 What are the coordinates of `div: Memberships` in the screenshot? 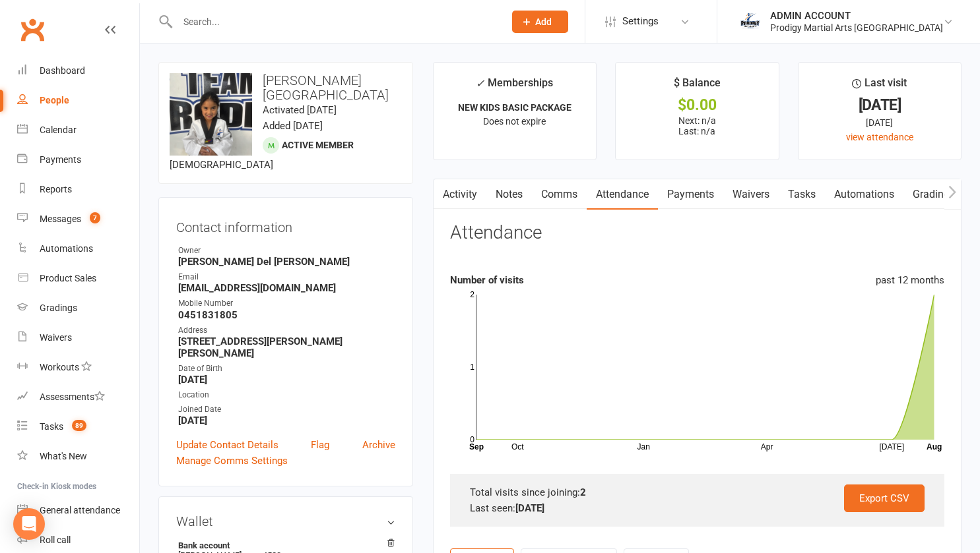 It's located at (514, 86).